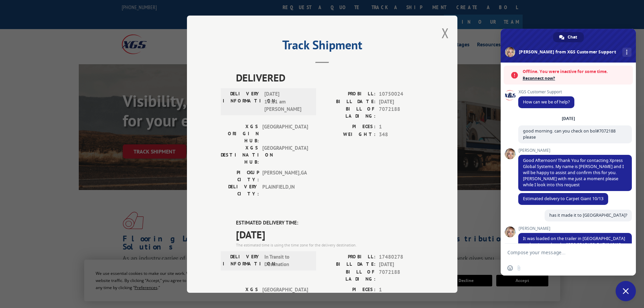  Describe the element at coordinates (330, 222) in the screenshot. I see `label: ESTIMATED DELIVERY TIME:` at that location.